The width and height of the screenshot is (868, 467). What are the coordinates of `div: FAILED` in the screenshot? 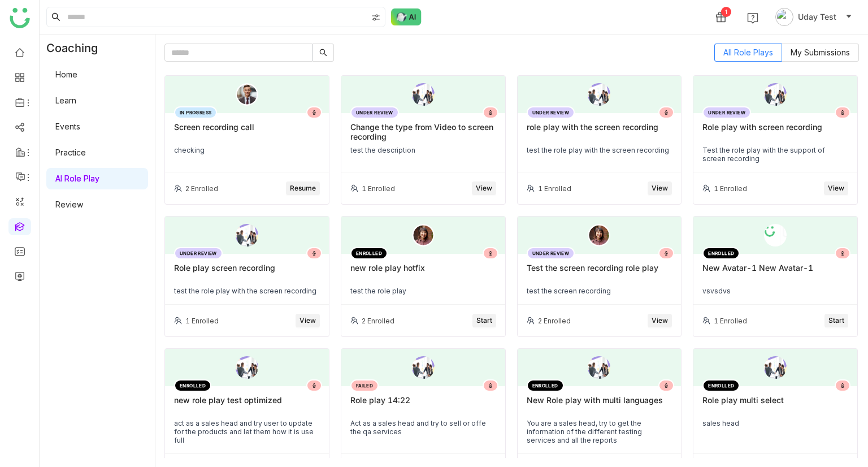 It's located at (365, 386).